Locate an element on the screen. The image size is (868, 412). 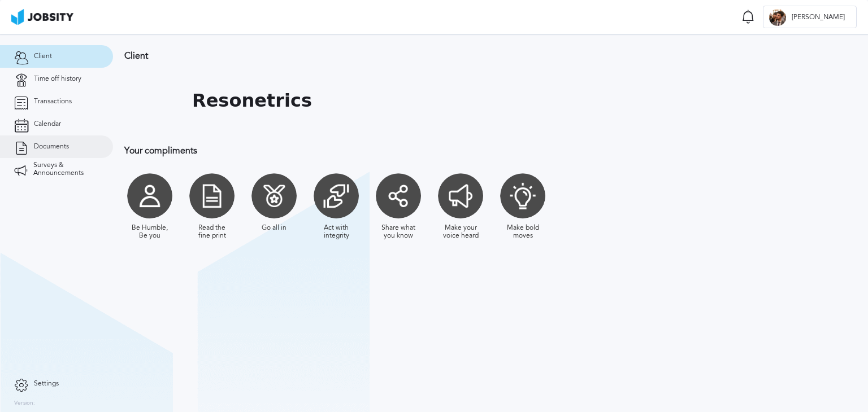
img: ab4bad089aa723f57921c736e9817d99.png is located at coordinates (42, 17).